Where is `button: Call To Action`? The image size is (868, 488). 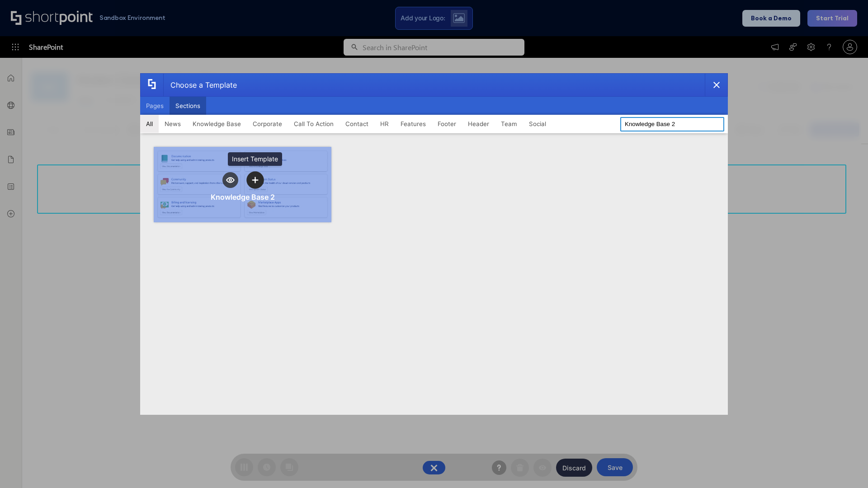 button: Call To Action is located at coordinates (314, 124).